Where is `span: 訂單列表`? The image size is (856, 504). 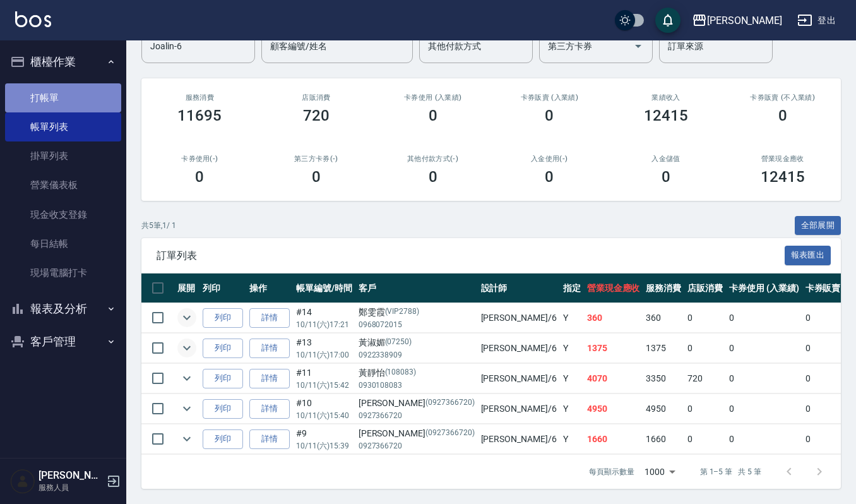 span: 訂單列表 is located at coordinates (471, 256).